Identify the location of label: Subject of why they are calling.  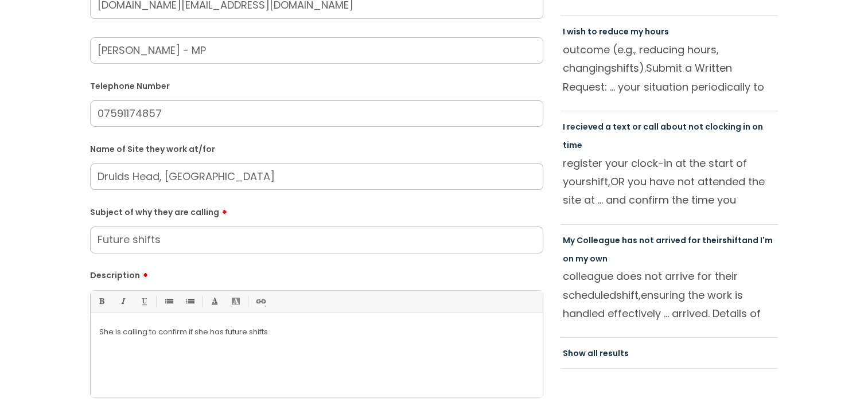
(317, 211).